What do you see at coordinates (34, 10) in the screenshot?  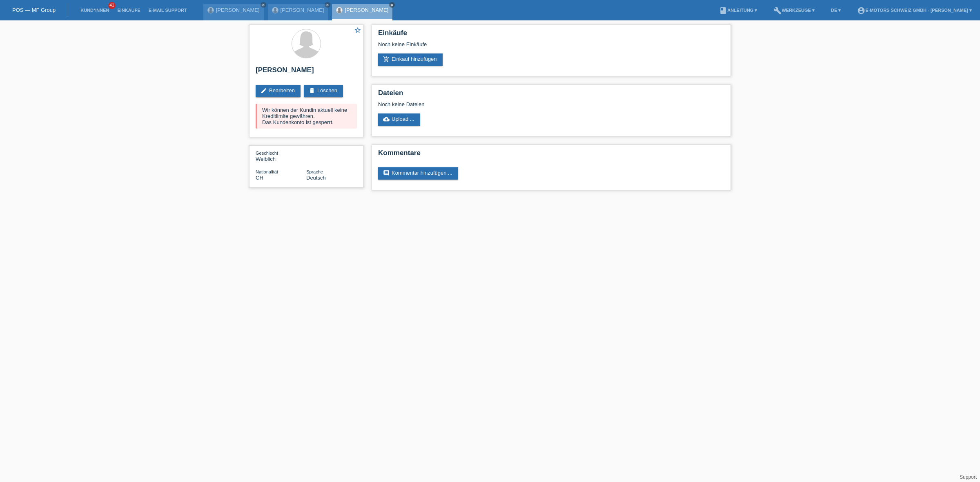 I see `a: POS — MF Group` at bounding box center [34, 10].